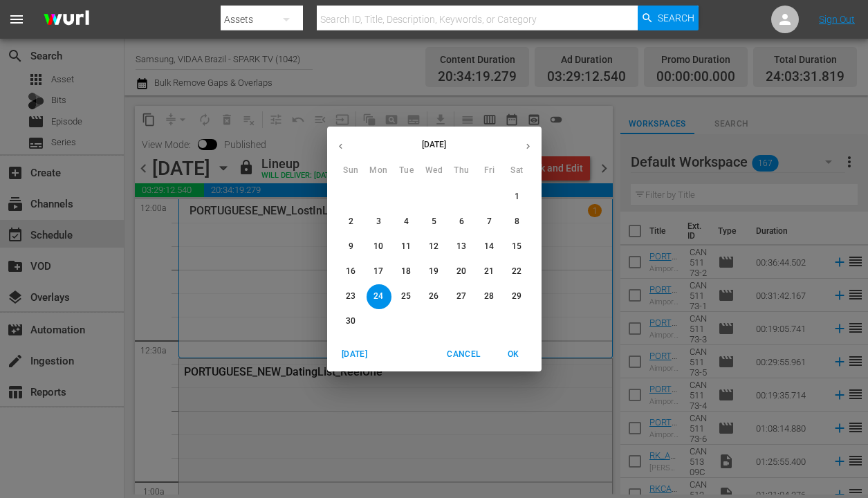 The height and width of the screenshot is (498, 868). What do you see at coordinates (379, 247) in the screenshot?
I see `button: 10` at bounding box center [379, 247].